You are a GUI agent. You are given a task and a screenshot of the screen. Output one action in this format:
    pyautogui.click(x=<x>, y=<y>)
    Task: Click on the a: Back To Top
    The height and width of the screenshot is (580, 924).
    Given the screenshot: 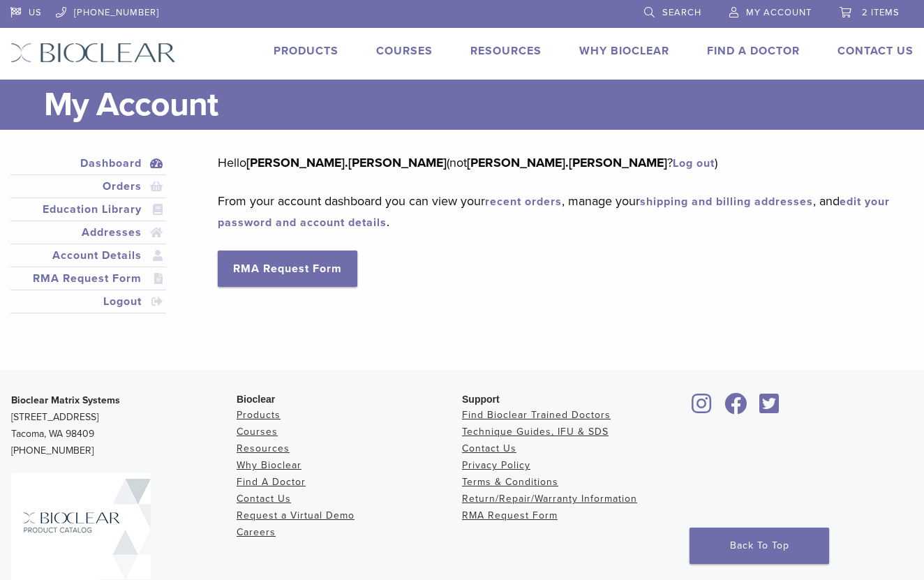 What is the action you would take?
    pyautogui.click(x=760, y=546)
    